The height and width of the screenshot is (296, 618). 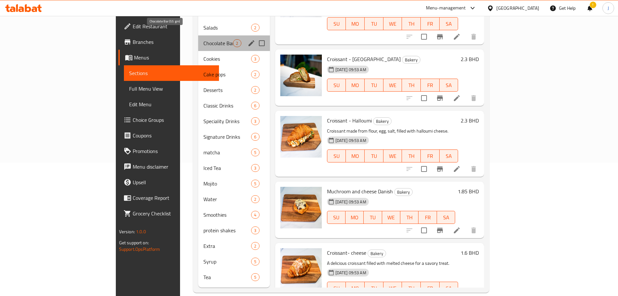 What do you see at coordinates (227, 59) in the screenshot?
I see `div: Cookies` at bounding box center [227, 59].